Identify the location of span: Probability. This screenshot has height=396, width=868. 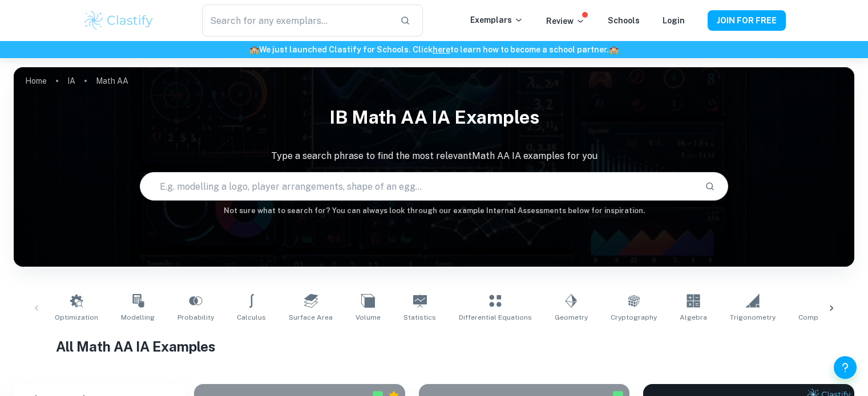
(196, 318).